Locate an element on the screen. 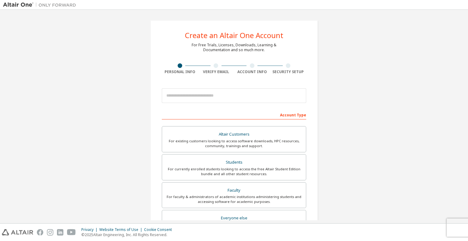 This screenshot has height=241, width=468. img: linkedin.svg is located at coordinates (60, 232).